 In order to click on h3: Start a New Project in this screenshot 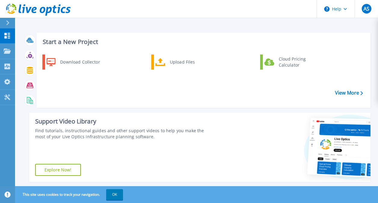, I will do `click(203, 42)`.